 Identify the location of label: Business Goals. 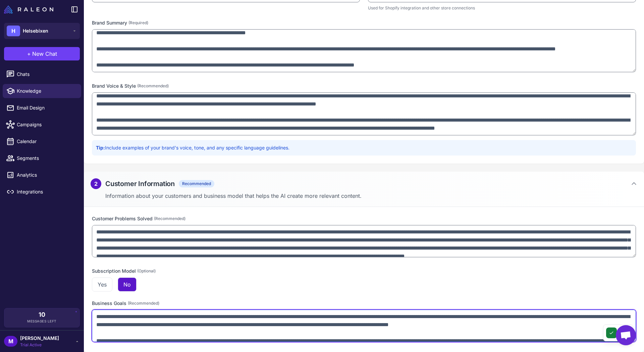
(364, 303).